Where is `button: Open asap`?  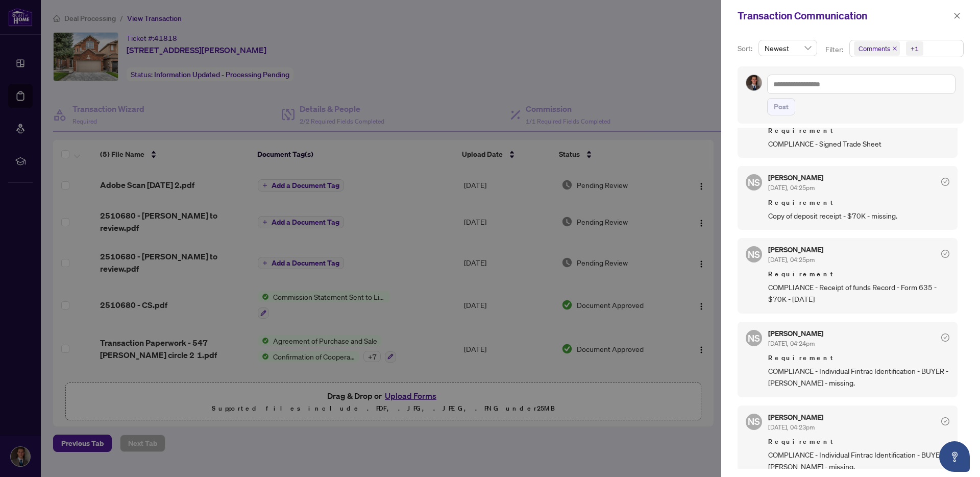
button: Open asap is located at coordinates (955, 456).